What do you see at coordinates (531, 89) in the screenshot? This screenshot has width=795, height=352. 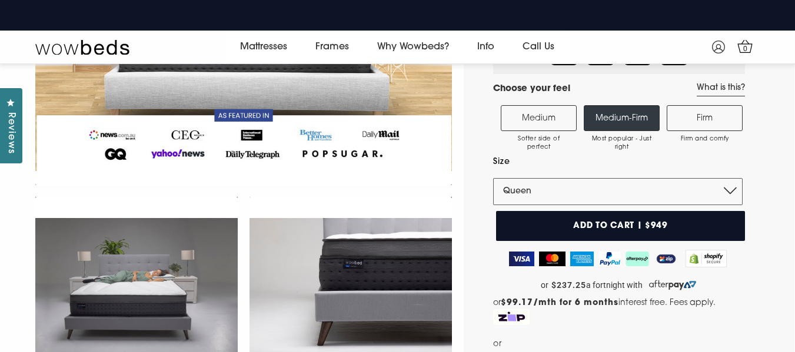 I see `h4: Choose your feel` at bounding box center [531, 89].